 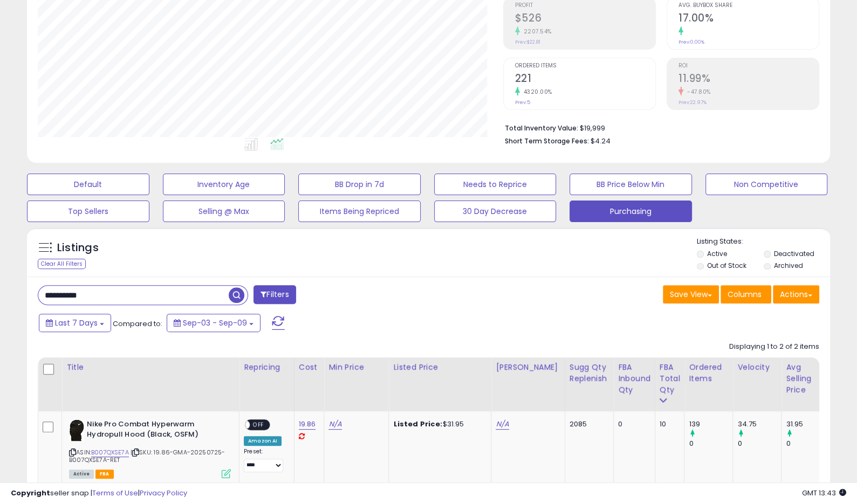 What do you see at coordinates (82, 474) in the screenshot?
I see `span: All listings currently available for purchase on Amazon` at bounding box center [82, 474].